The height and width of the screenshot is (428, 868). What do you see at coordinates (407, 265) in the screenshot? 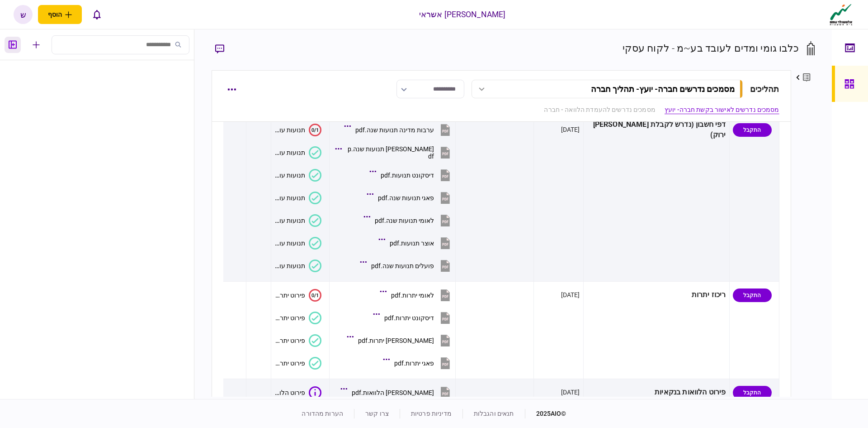
I see `button: פועלים תנועות שנה.pdf` at bounding box center [407, 265].